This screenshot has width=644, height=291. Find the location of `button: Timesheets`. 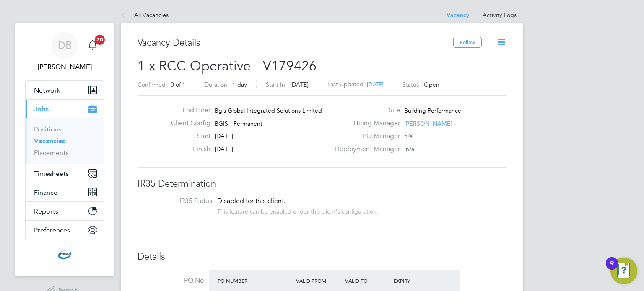

button: Timesheets is located at coordinates (65, 174).